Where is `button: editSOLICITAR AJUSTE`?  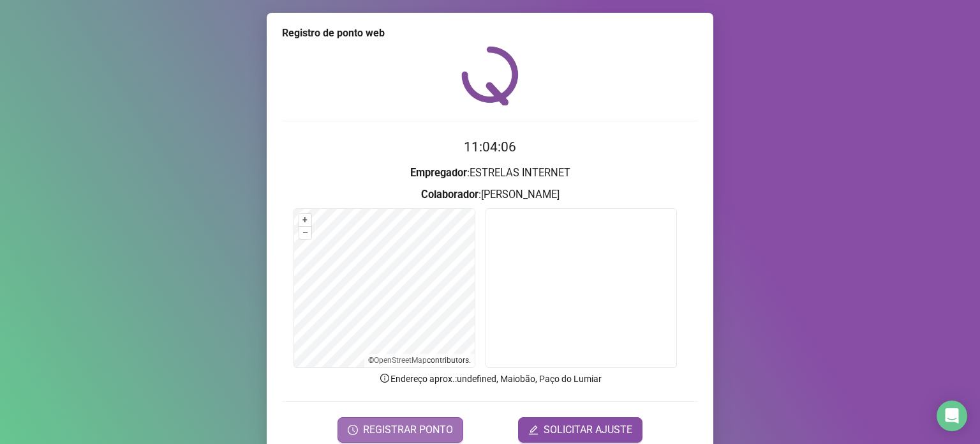
button: editSOLICITAR AJUSTE is located at coordinates (580, 430).